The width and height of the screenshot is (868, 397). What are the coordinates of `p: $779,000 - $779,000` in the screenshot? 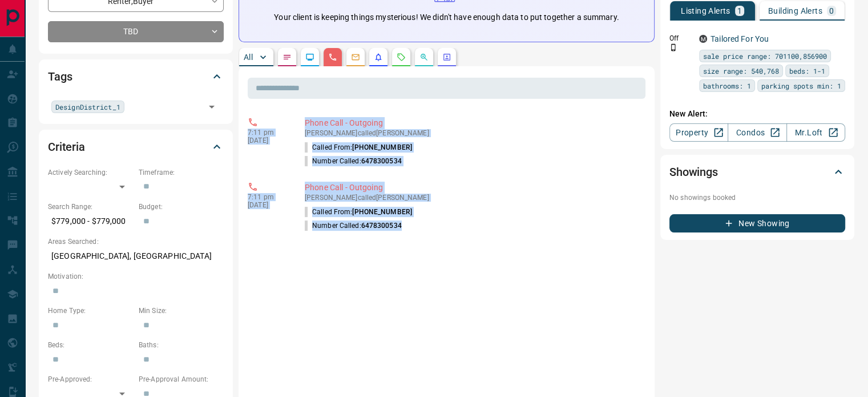 It's located at (90, 221).